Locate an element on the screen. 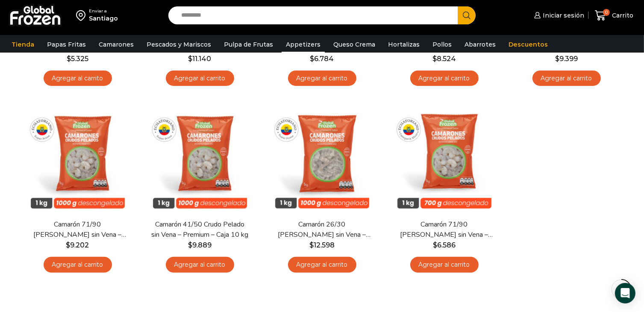 The width and height of the screenshot is (644, 312). span: 0 is located at coordinates (606, 13).